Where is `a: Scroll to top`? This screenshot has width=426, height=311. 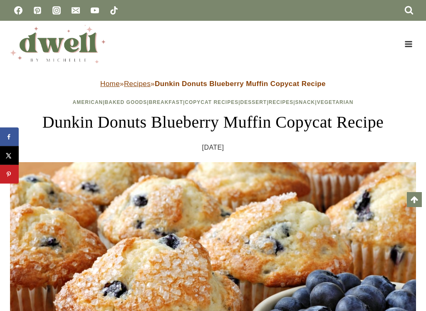
a: Scroll to top is located at coordinates (414, 200).